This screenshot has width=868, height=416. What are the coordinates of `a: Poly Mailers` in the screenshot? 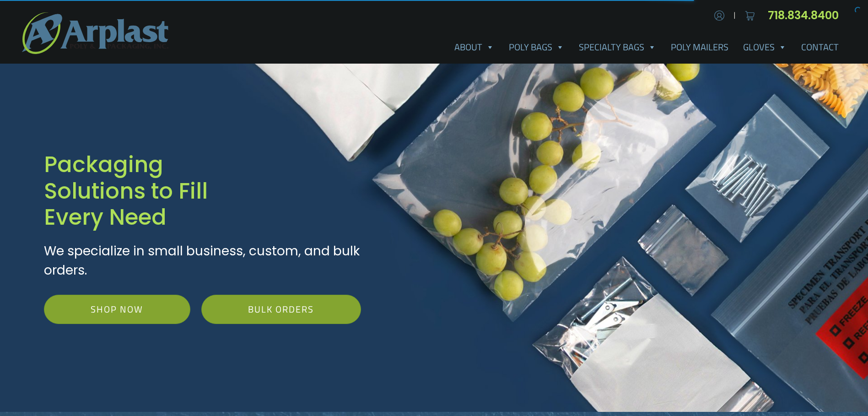 It's located at (700, 47).